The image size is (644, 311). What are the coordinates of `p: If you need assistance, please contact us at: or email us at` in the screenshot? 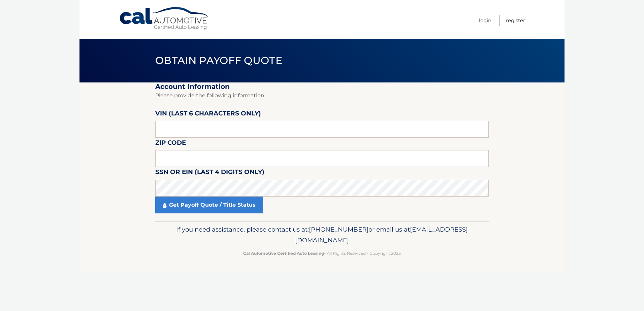 It's located at (322, 235).